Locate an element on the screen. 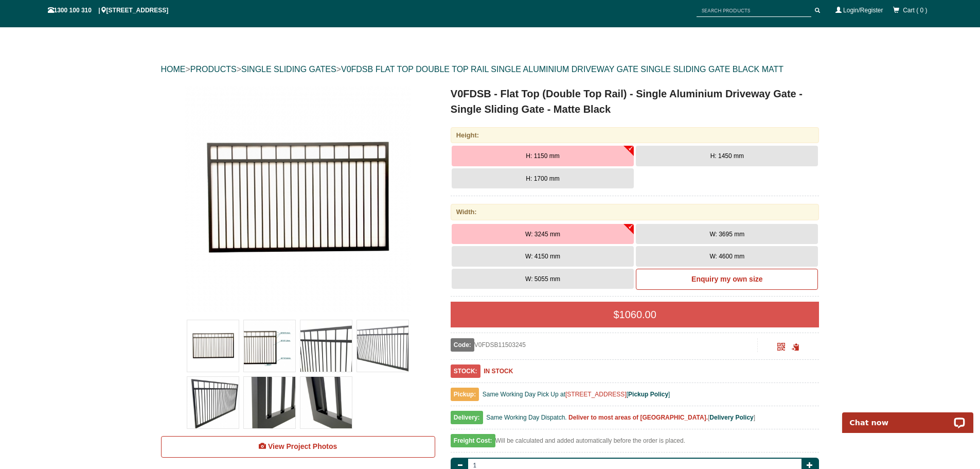  button: H: 1450 mm is located at coordinates (727, 156).